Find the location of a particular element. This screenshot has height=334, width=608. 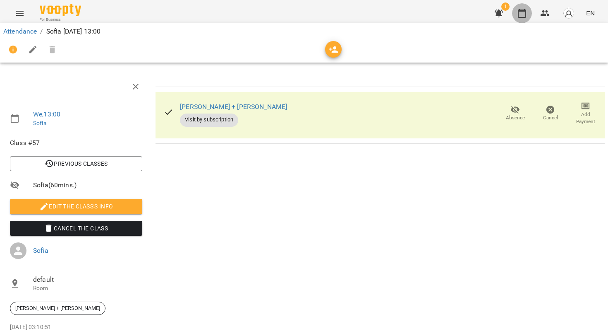

span: Sofia ( 60 mins. ) is located at coordinates (88, 185).